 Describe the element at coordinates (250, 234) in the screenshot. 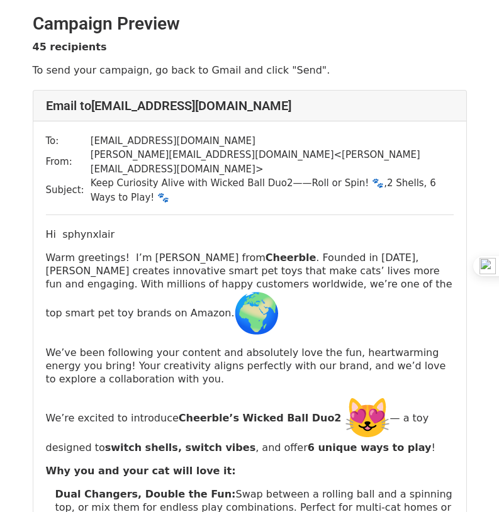

I see `p: Hi sphynxlair` at that location.